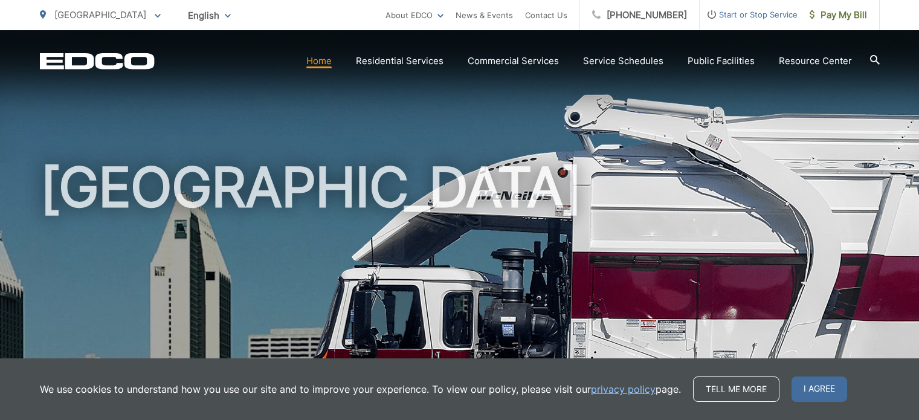  I want to click on a: Service Schedules, so click(623, 61).